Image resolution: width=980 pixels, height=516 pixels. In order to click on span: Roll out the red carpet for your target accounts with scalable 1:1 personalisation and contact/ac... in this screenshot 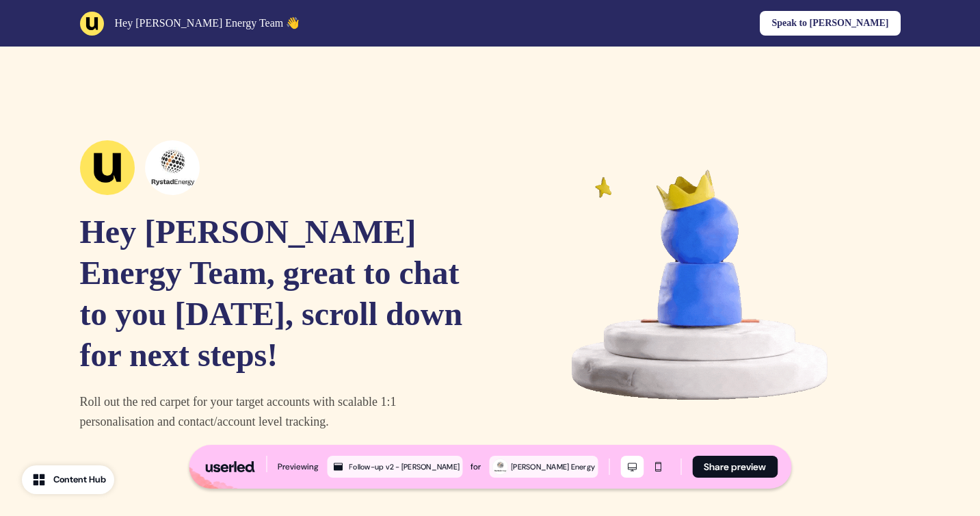, I will do `click(238, 412)`.